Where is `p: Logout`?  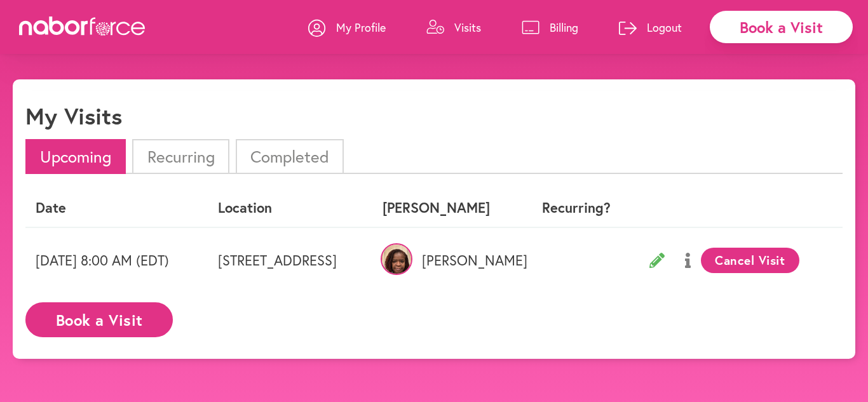
p: Logout is located at coordinates (664, 28).